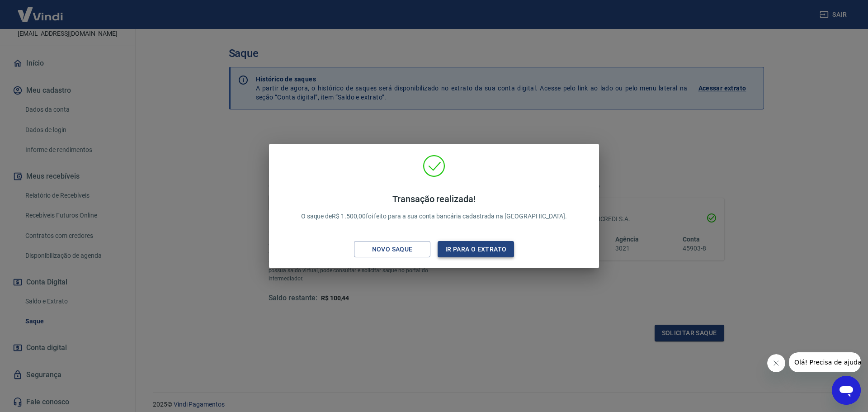  Describe the element at coordinates (475, 249) in the screenshot. I see `button: Ir para o extrato` at that location.